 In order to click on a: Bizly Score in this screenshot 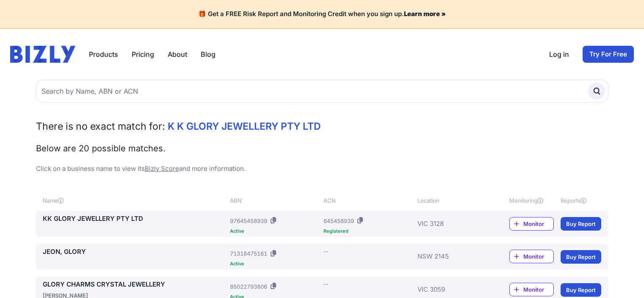, I will do `click(162, 168)`.